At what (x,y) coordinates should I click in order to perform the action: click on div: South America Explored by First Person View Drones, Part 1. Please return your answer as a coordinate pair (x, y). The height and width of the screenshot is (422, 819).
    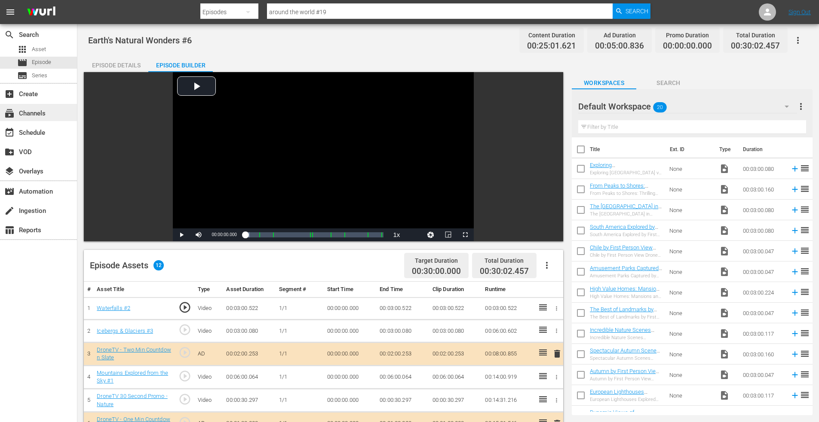
    Looking at the image, I should click on (626, 235).